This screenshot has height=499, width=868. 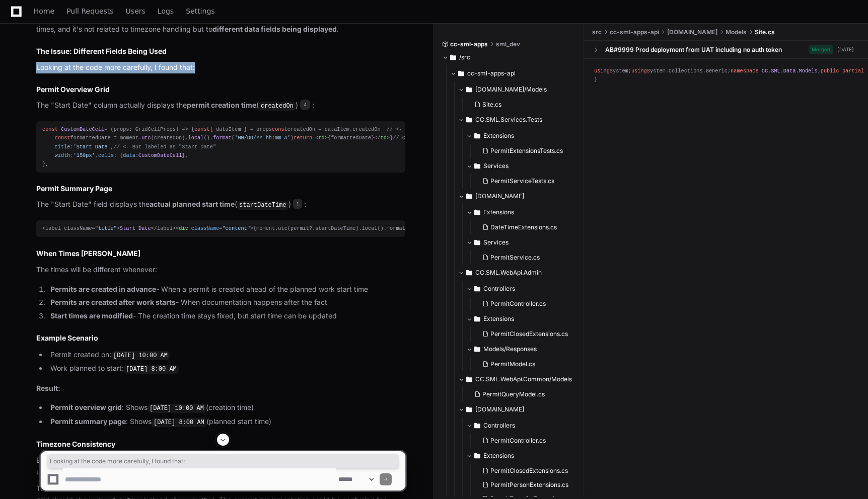 I want to click on span: public, so click(x=830, y=71).